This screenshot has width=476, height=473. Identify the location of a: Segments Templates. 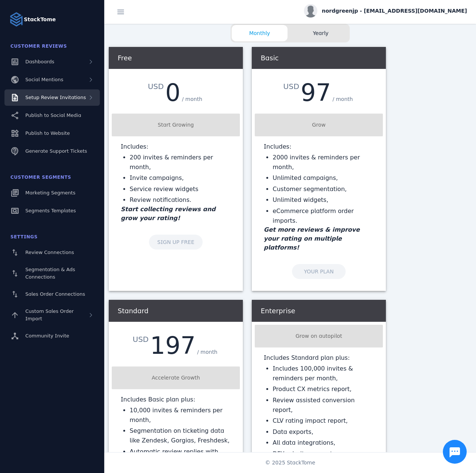
(52, 210).